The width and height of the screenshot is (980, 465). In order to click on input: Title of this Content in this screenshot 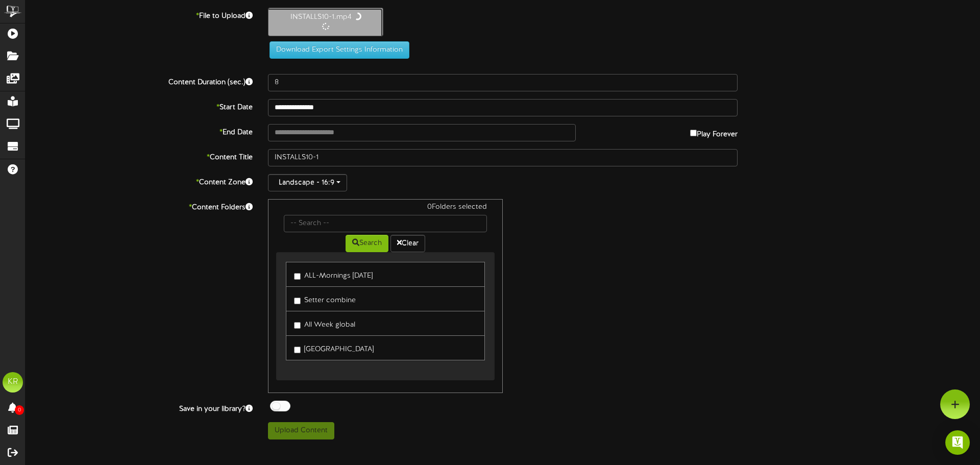, I will do `click(503, 157)`.